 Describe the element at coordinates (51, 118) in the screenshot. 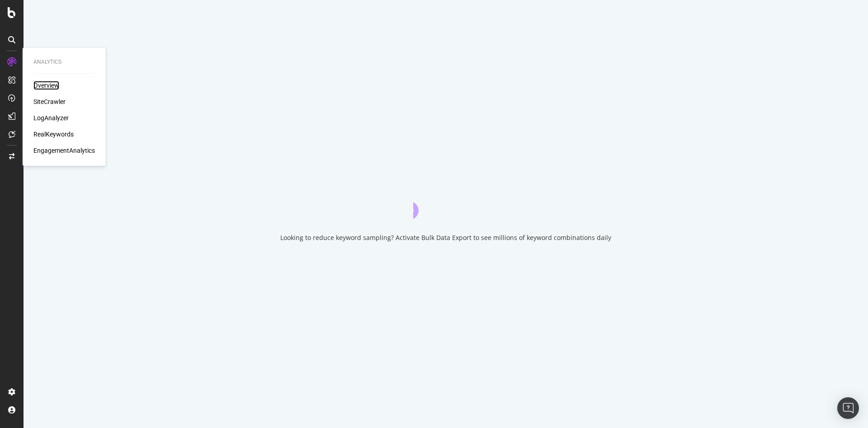

I see `div: LogAnalyzer` at that location.